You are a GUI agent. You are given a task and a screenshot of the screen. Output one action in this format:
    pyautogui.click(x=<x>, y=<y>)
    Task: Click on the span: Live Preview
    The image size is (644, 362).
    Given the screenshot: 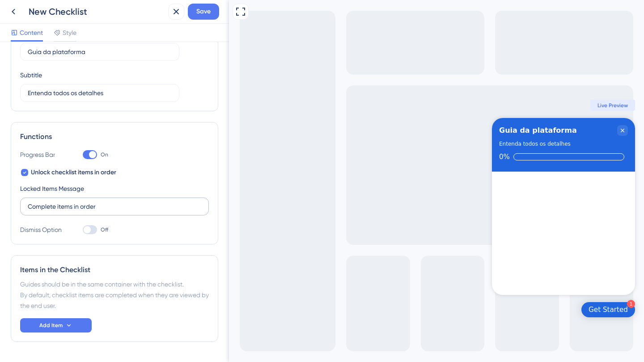 What is the action you would take?
    pyautogui.click(x=384, y=105)
    